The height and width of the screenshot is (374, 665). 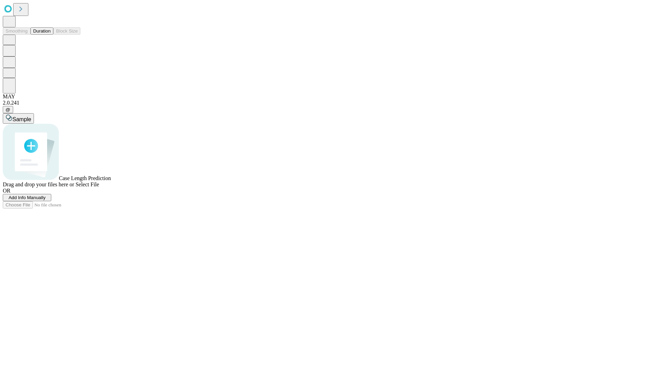 What do you see at coordinates (87, 184) in the screenshot?
I see `span: Select File` at bounding box center [87, 184].